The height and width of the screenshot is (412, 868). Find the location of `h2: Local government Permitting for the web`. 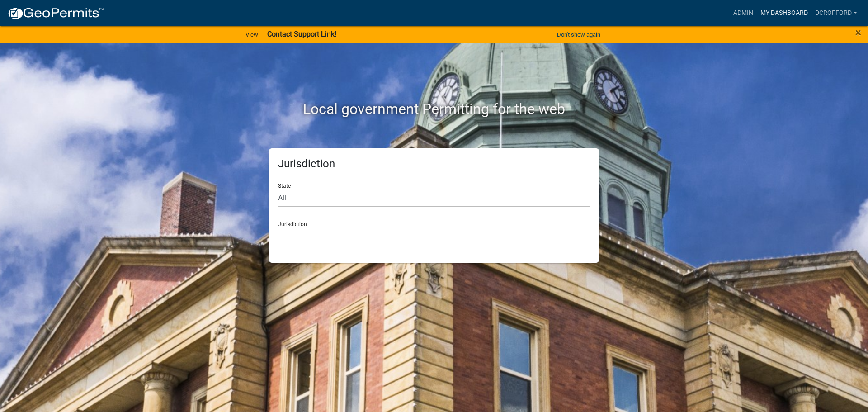

h2: Local government Permitting for the web is located at coordinates (434, 109).